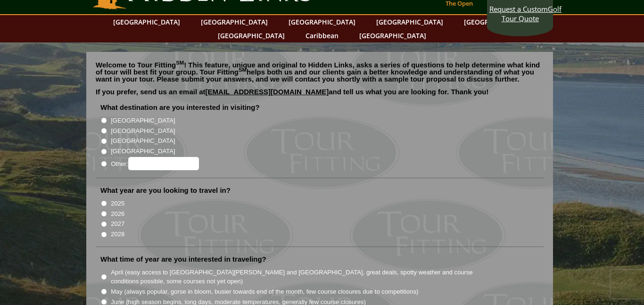 The height and width of the screenshot is (305, 644). I want to click on label: What year are you looking to travel in?, so click(165, 190).